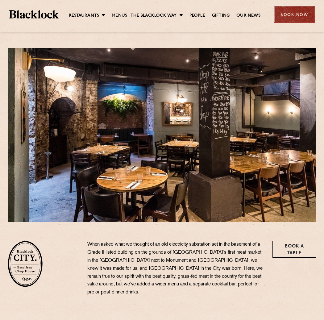 Image resolution: width=324 pixels, height=320 pixels. I want to click on a: Restaurants, so click(84, 16).